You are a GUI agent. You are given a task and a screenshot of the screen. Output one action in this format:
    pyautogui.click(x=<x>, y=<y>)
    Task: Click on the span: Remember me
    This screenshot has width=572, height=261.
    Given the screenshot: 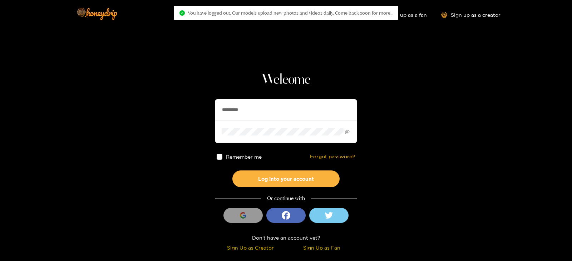 What is the action you would take?
    pyautogui.click(x=244, y=157)
    